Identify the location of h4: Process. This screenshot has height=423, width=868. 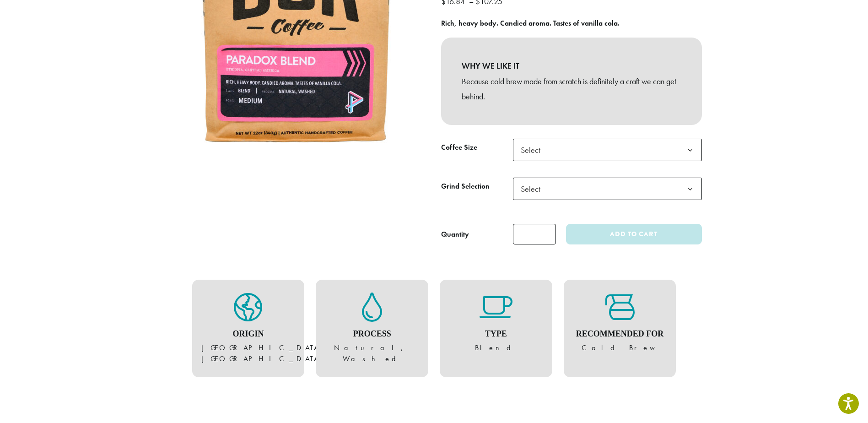
(372, 334).